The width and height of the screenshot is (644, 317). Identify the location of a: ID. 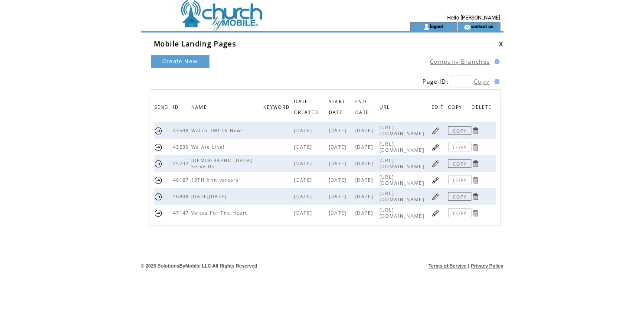
(177, 107).